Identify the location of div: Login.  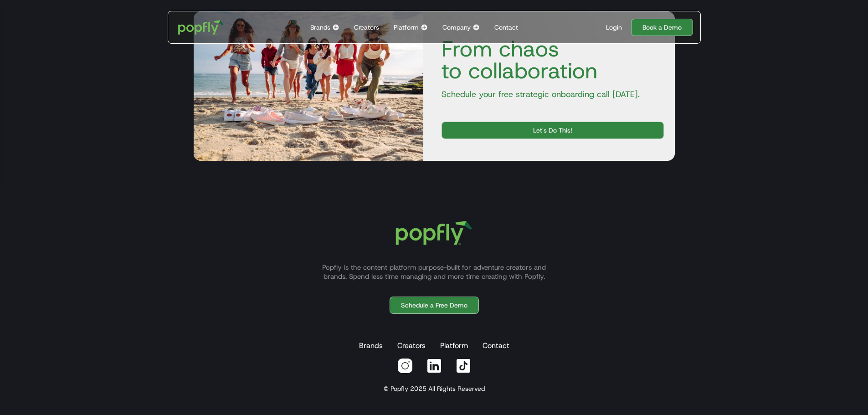
(613, 27).